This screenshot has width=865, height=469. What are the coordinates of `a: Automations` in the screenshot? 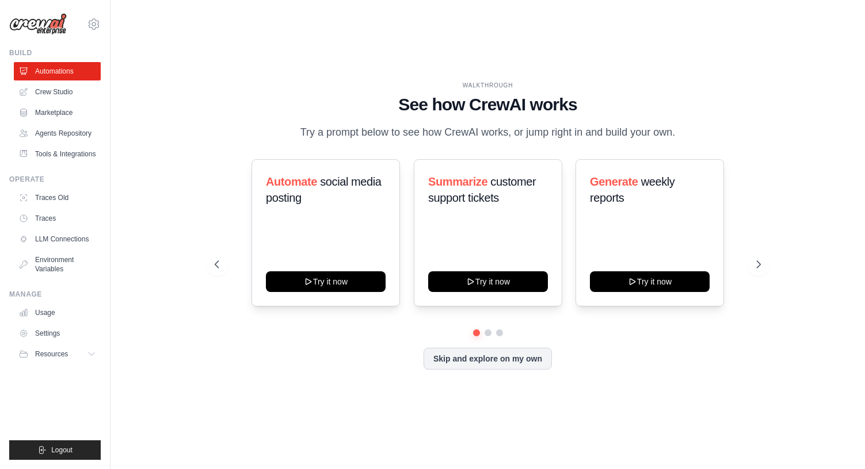 It's located at (57, 71).